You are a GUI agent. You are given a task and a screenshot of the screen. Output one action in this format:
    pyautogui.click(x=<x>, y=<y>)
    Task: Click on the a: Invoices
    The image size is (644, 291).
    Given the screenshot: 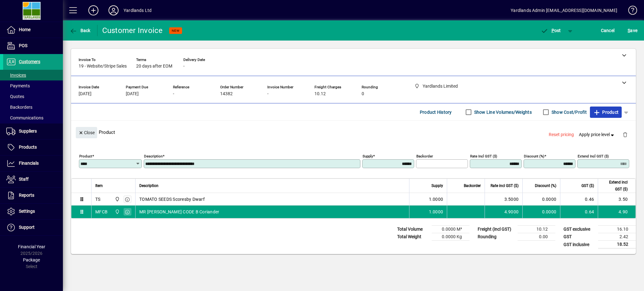 What is the action you would take?
    pyautogui.click(x=33, y=75)
    